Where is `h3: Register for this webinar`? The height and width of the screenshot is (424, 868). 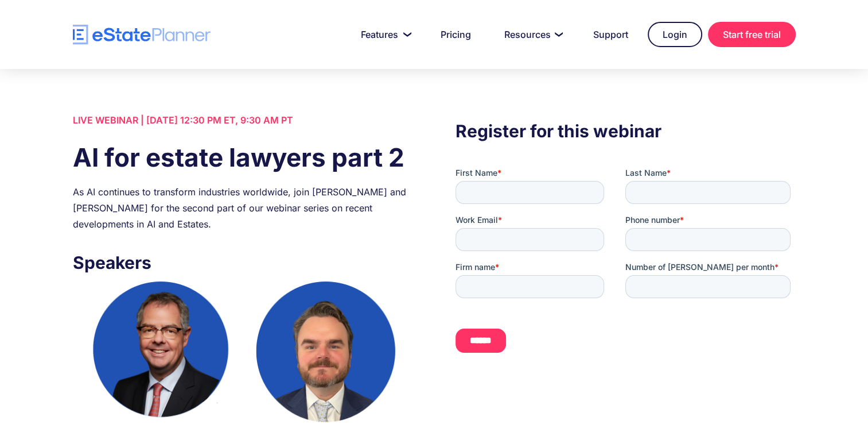
h3: Register for this webinar is located at coordinates (625, 131).